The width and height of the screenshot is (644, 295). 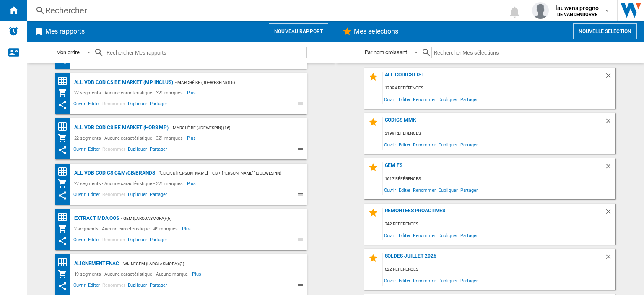 What do you see at coordinates (494, 123) in the screenshot?
I see `div: CODICS MMK` at bounding box center [494, 123].